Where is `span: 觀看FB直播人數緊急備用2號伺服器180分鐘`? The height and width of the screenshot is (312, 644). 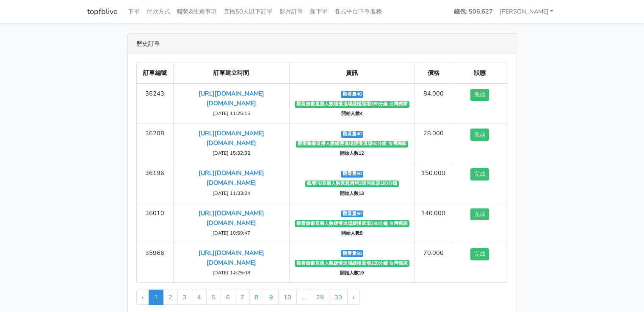
span: 觀看FB直播人數緊急備用2號伺服器180分鐘 is located at coordinates (352, 184).